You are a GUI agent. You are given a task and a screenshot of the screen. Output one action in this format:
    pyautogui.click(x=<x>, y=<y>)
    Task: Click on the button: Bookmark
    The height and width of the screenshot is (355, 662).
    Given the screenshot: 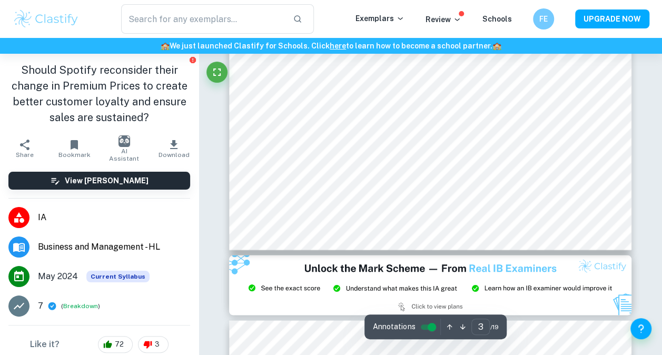 What is the action you would take?
    pyautogui.click(x=74, y=148)
    